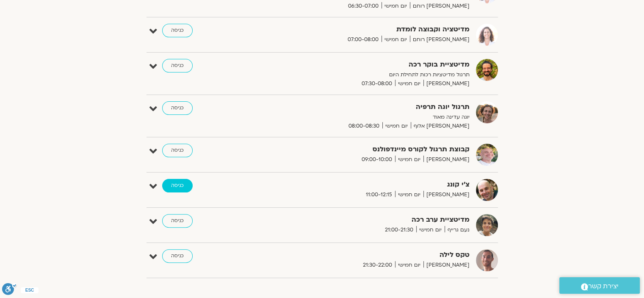 The width and height of the screenshot is (644, 298). I want to click on span: 21:30-22:00, so click(377, 265).